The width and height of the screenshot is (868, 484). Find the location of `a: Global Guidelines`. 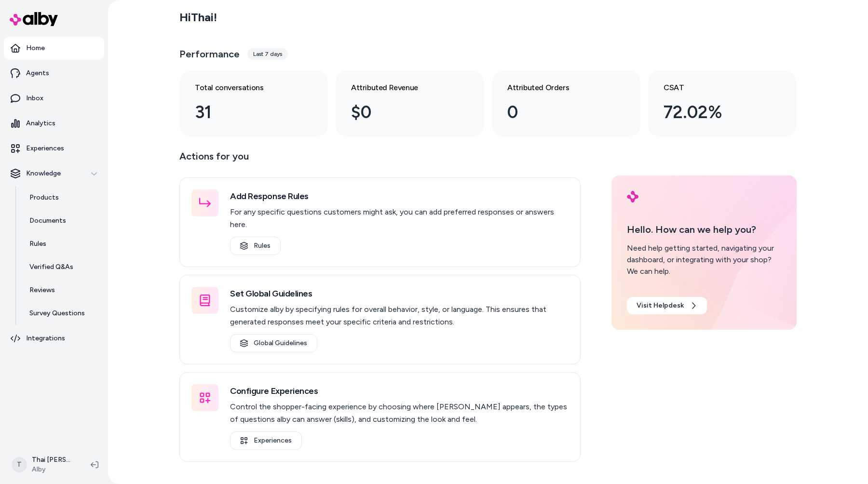

a: Global Guidelines is located at coordinates (273, 343).